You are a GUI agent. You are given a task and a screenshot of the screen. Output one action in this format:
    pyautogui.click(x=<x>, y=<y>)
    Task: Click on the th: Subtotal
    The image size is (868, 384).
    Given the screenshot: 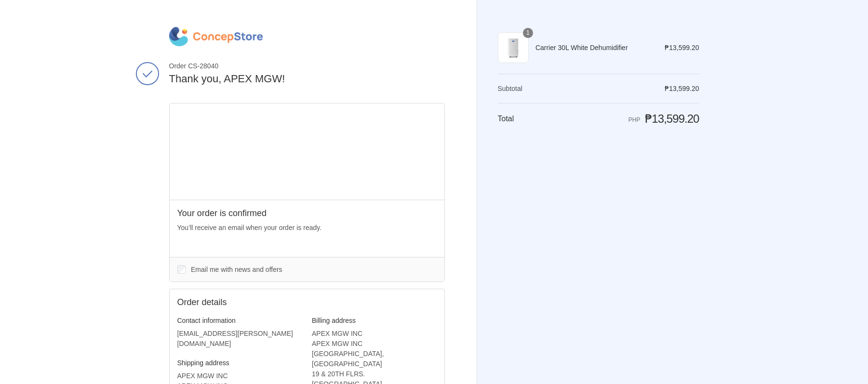 What is the action you would take?
    pyautogui.click(x=521, y=89)
    